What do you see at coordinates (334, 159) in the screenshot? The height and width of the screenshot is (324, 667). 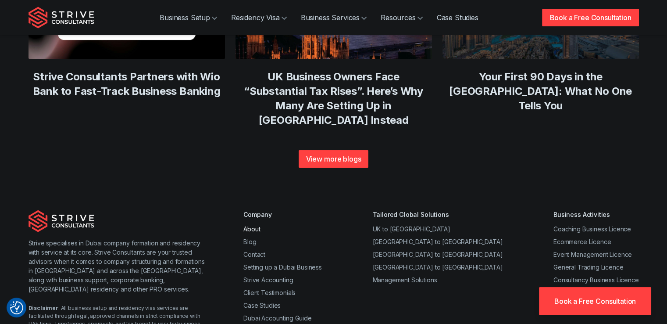 I see `a: View more blogs` at bounding box center [334, 159].